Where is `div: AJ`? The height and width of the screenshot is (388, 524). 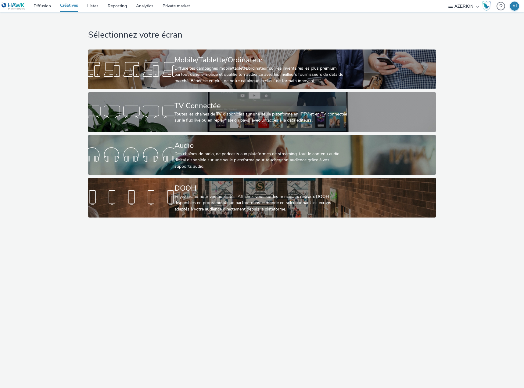
div: AJ is located at coordinates (515, 6).